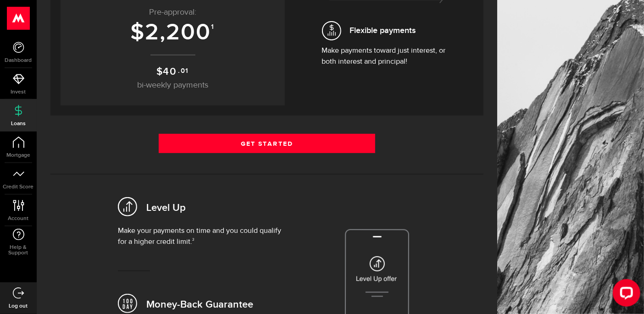 Image resolution: width=644 pixels, height=314 pixels. What do you see at coordinates (166, 208) in the screenshot?
I see `h2: Level Up` at bounding box center [166, 208].